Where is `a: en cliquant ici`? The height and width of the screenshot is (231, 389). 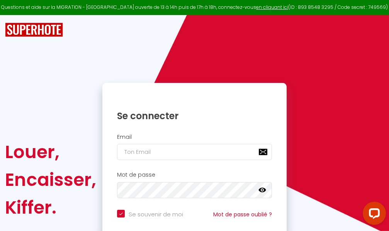
a: en cliquant ici is located at coordinates (272, 7).